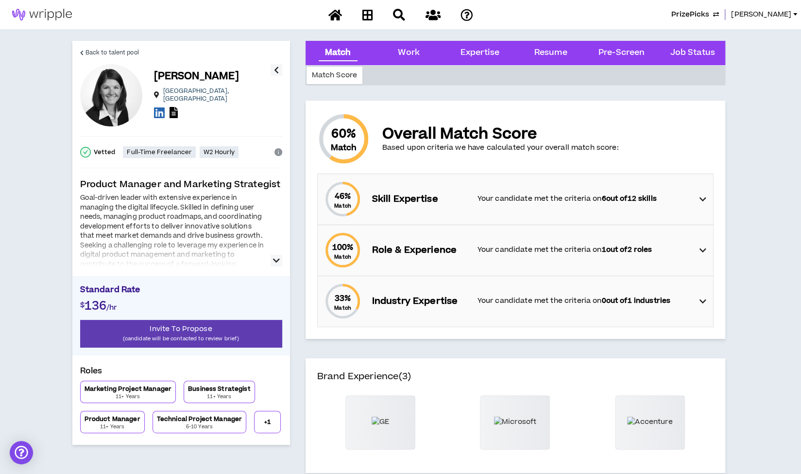 The height and width of the screenshot is (474, 801). Describe the element at coordinates (181, 185) in the screenshot. I see `p: Product Manager and Marketing Strategist` at that location.